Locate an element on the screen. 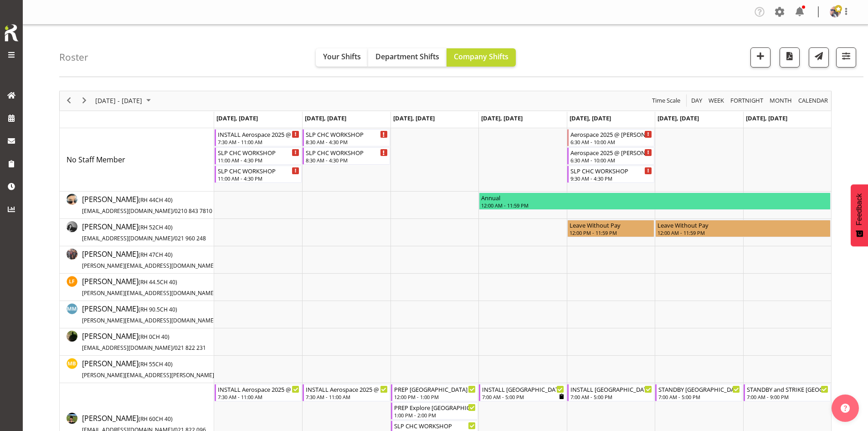 The image size is (868, 431). div: 7:00 AM - 9:00 PM is located at coordinates (787, 396).